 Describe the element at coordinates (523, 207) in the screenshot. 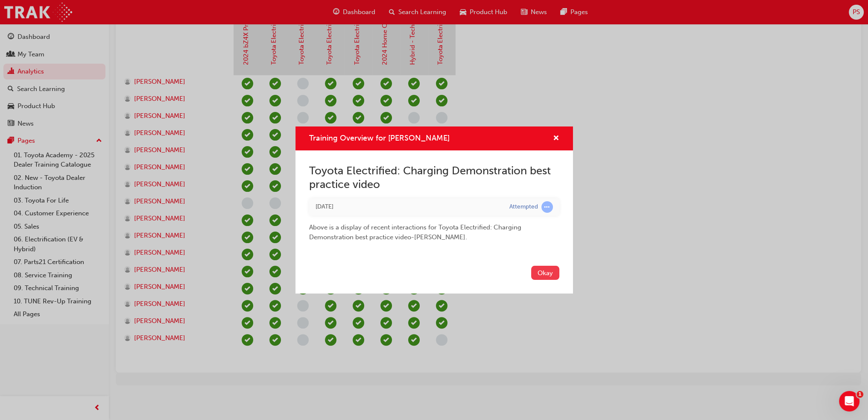

I see `div: Attempted` at that location.